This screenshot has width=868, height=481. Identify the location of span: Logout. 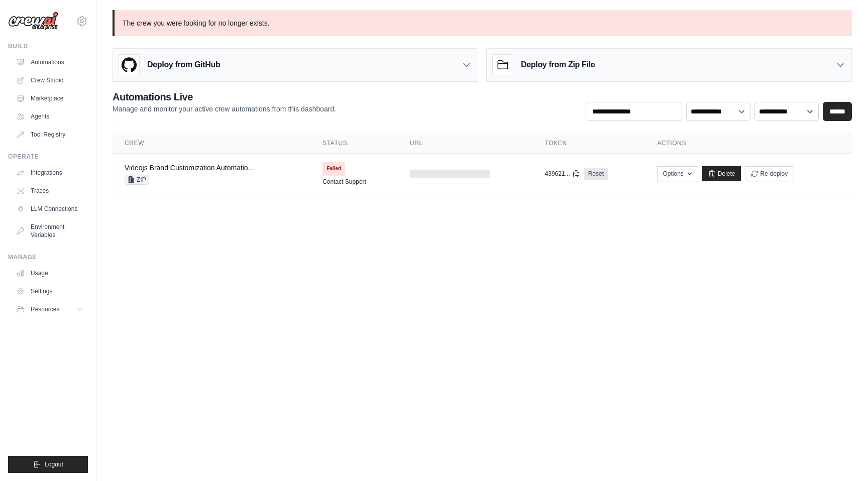
(54, 465).